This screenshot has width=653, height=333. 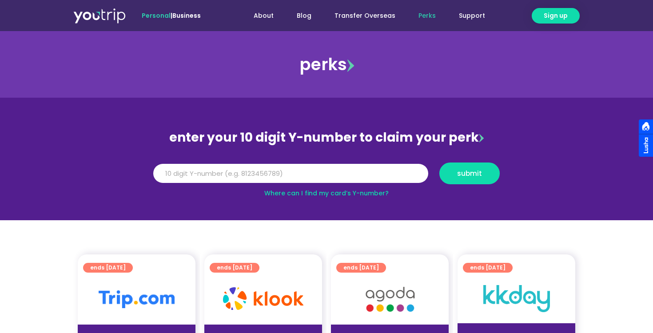 I want to click on a: About, so click(x=264, y=16).